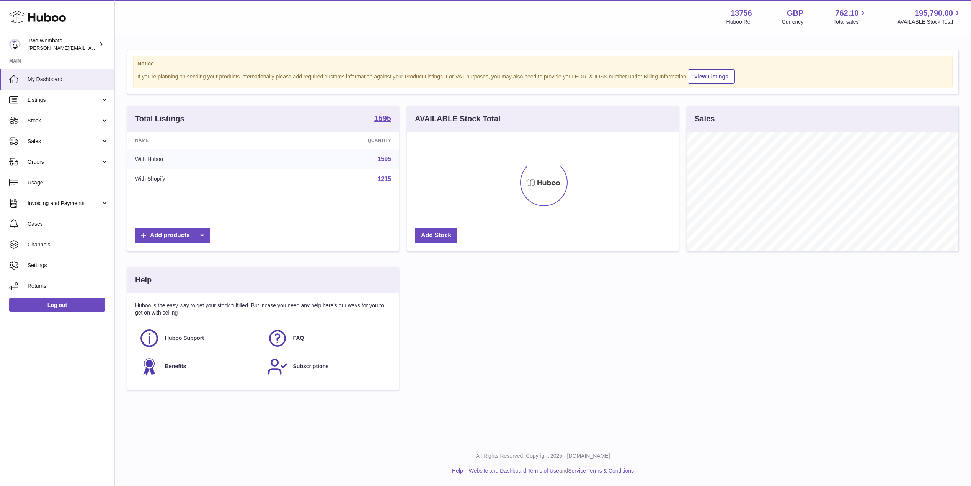 The image size is (971, 486). What do you see at coordinates (930, 17) in the screenshot?
I see `a: 195,790.00 AVAILABLE Stock Total` at bounding box center [930, 17].